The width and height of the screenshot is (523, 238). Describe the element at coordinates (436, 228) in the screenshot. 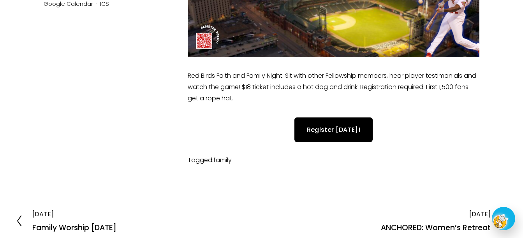

I see `h2: ANCHORED: Women’s Retreat` at that location.